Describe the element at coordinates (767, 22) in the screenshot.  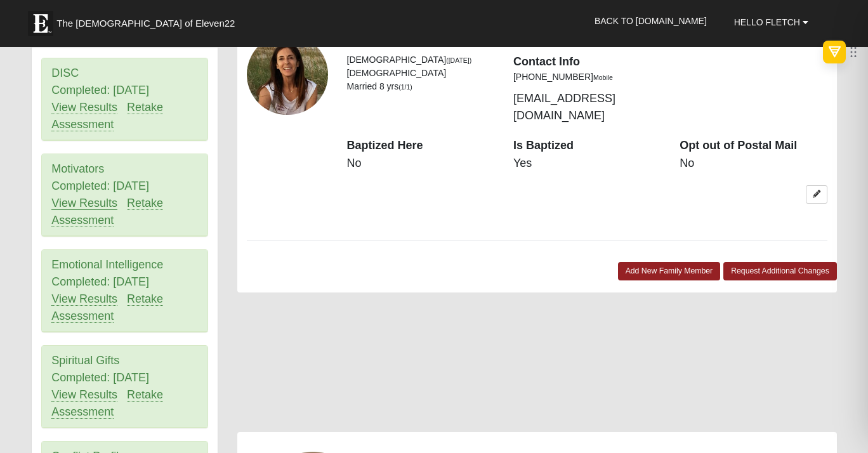
I see `span: Hello Fletch` at that location.